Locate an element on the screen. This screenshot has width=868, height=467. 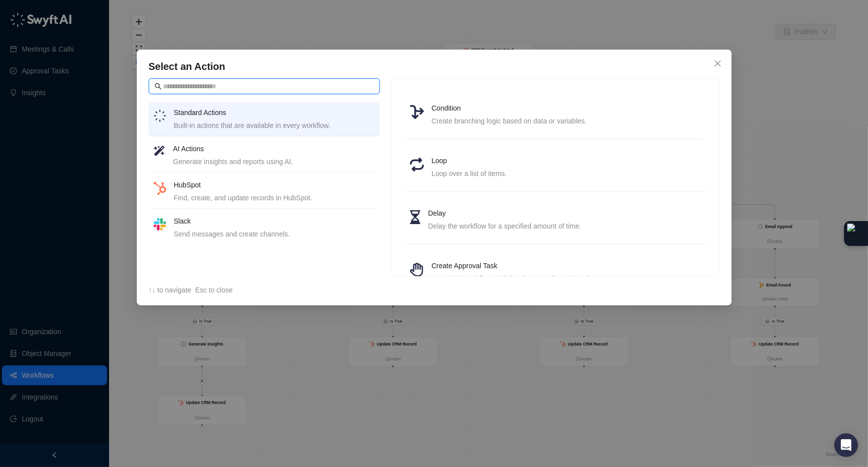
div: Pause the workflow until data is manually reviewed. is located at coordinates (567, 278).